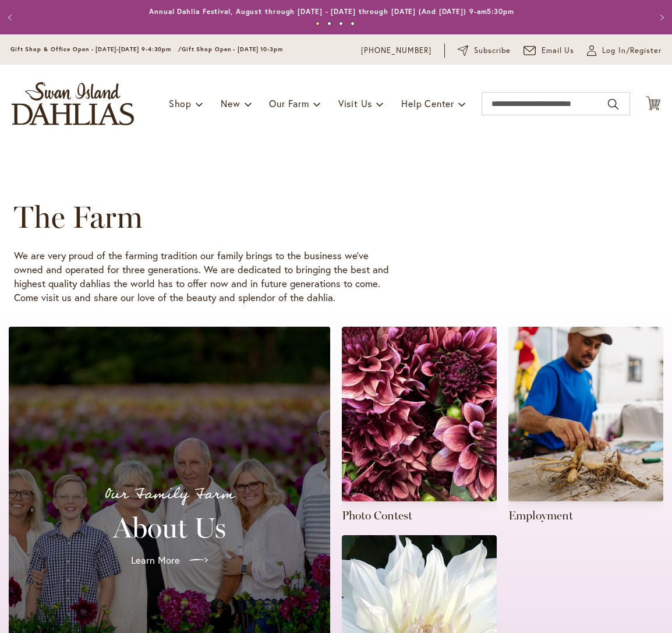 The width and height of the screenshot is (672, 633). What do you see at coordinates (203, 277) in the screenshot?
I see `p: We are very proud of the farming tradition our family brings to the business we’ve owned and oper...` at bounding box center [203, 277].